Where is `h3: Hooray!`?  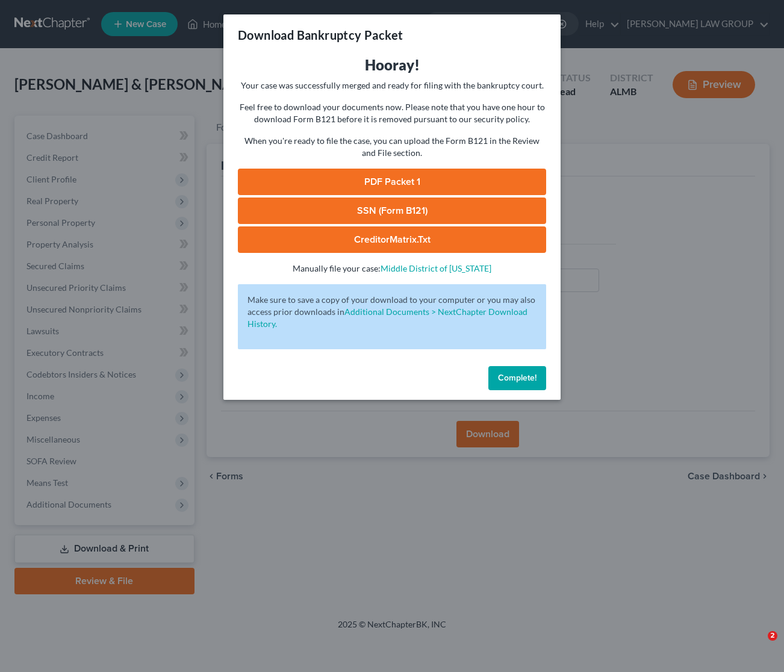 h3: Hooray! is located at coordinates (392, 65).